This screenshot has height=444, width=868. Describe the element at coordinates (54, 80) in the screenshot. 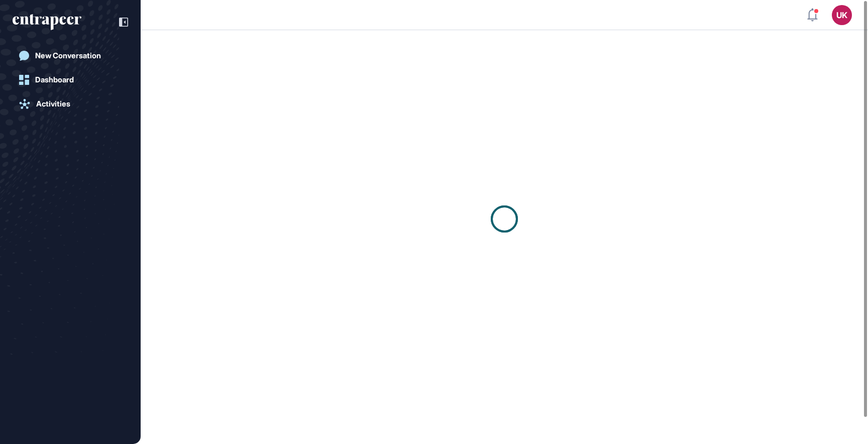

I see `div: Dashboard` at that location.